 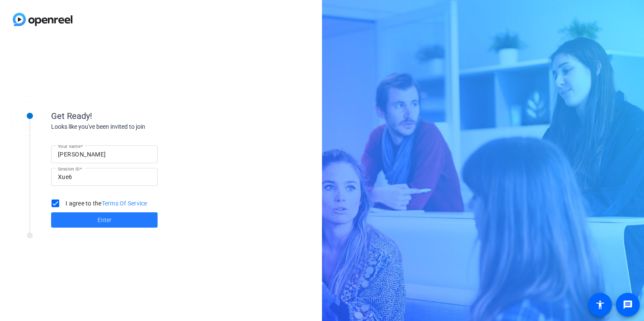 What do you see at coordinates (105, 203) in the screenshot?
I see `label: I agree to the` at bounding box center [105, 203].